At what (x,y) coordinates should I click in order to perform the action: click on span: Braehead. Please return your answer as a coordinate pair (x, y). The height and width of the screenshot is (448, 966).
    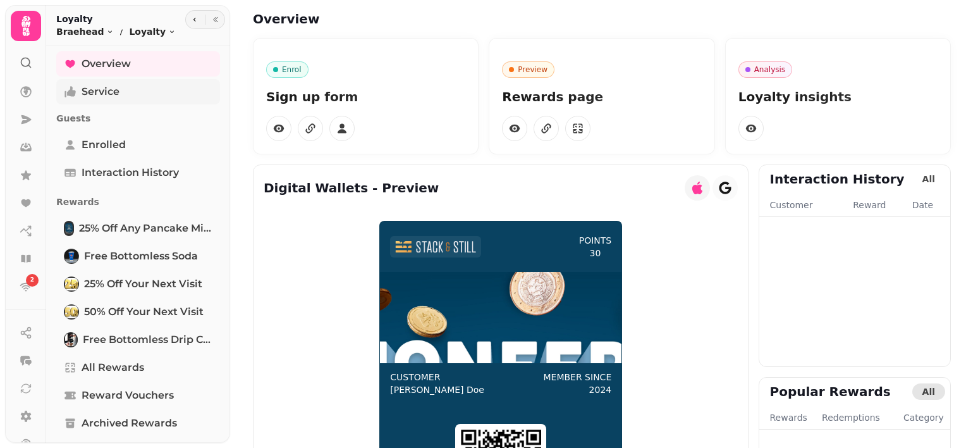
    Looking at the image, I should click on (80, 32).